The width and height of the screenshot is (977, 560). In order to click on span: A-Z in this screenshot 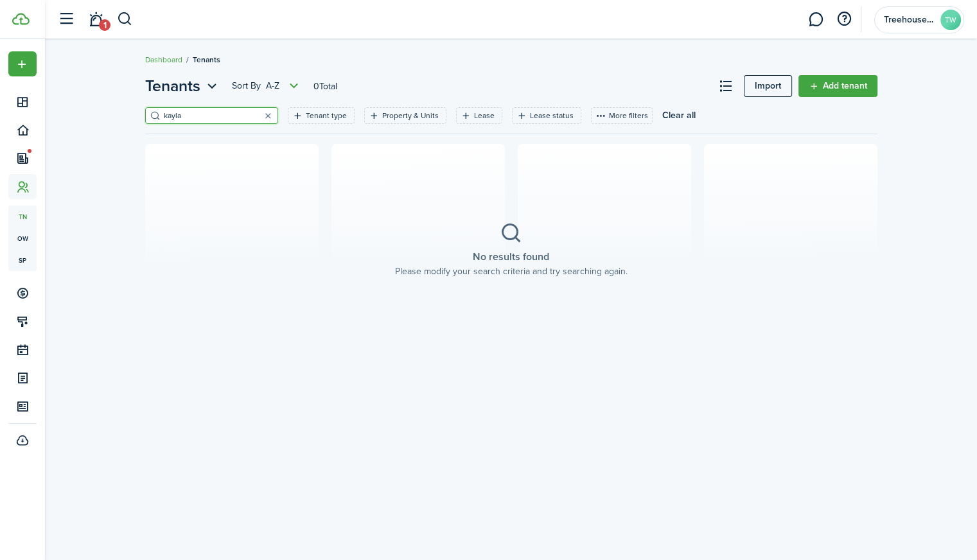, I will do `click(272, 86)`.